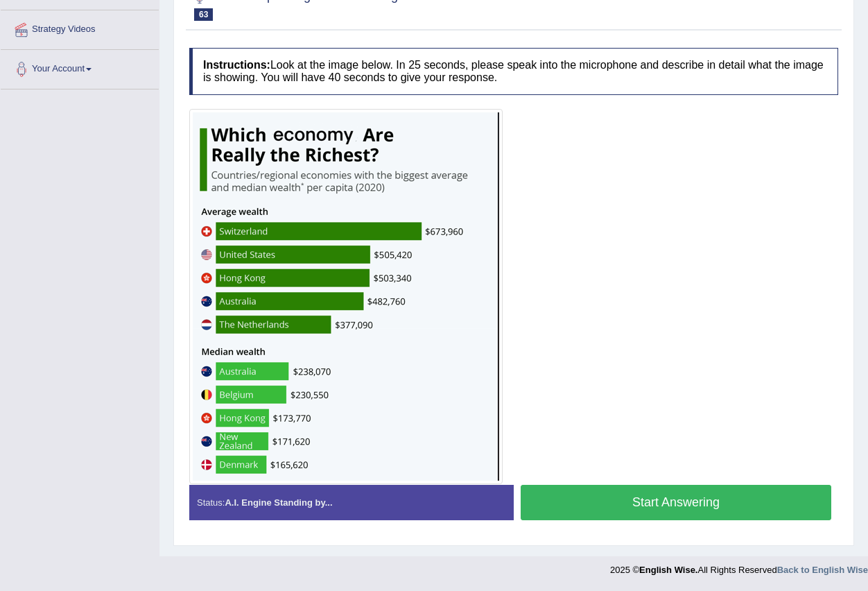  Describe the element at coordinates (80, 67) in the screenshot. I see `a: Your Account` at that location.